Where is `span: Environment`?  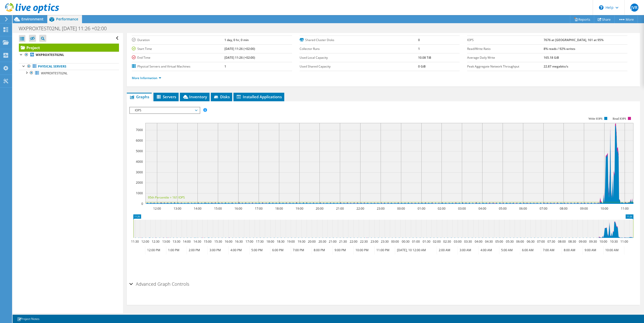 span: Environment is located at coordinates (32, 19).